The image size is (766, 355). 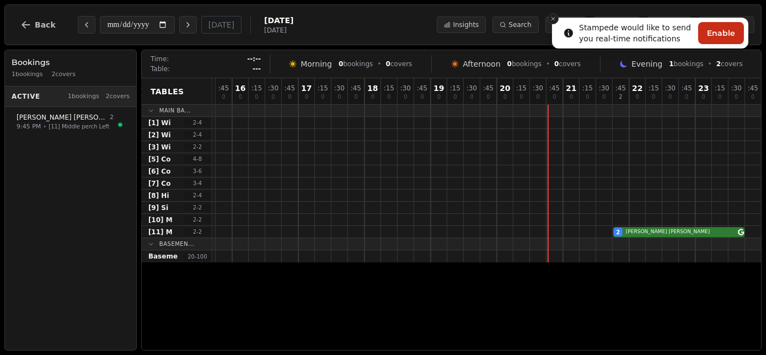 What do you see at coordinates (26, 97) in the screenshot?
I see `span: Active` at bounding box center [26, 97].